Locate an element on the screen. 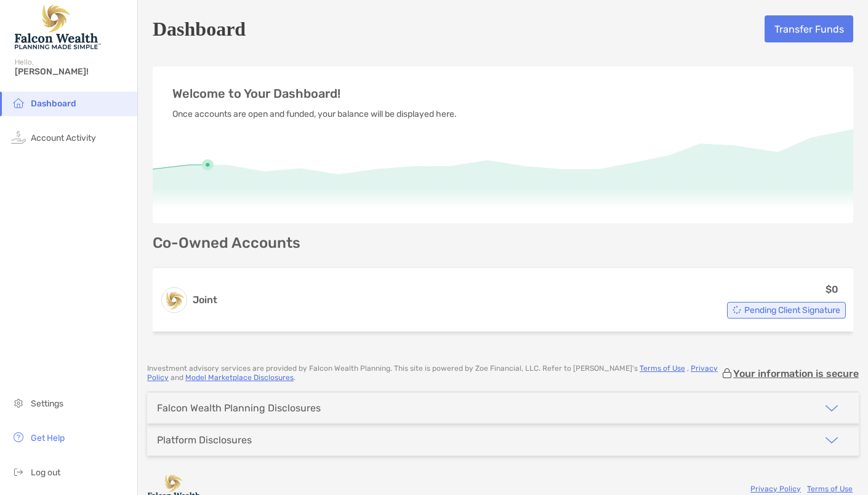 Image resolution: width=868 pixels, height=495 pixels. img: Account Status icon is located at coordinates (737, 310).